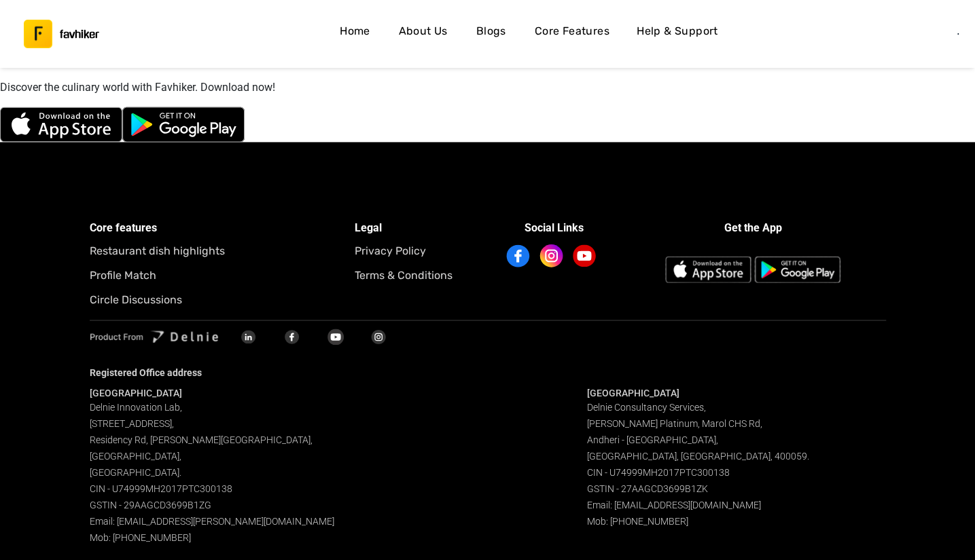 This screenshot has height=560, width=975. Describe the element at coordinates (420, 251) in the screenshot. I see `h5: Privacy Policy` at that location.